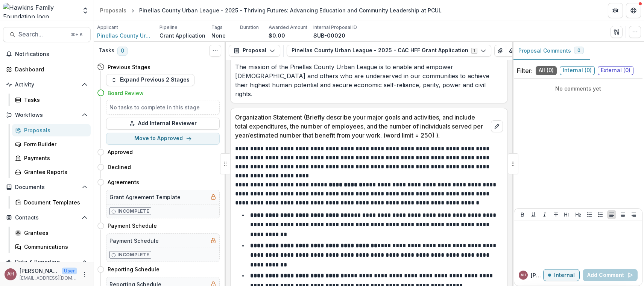  What do you see at coordinates (271, 10) in the screenshot?
I see `nav: breadcrumb` at bounding box center [271, 10].